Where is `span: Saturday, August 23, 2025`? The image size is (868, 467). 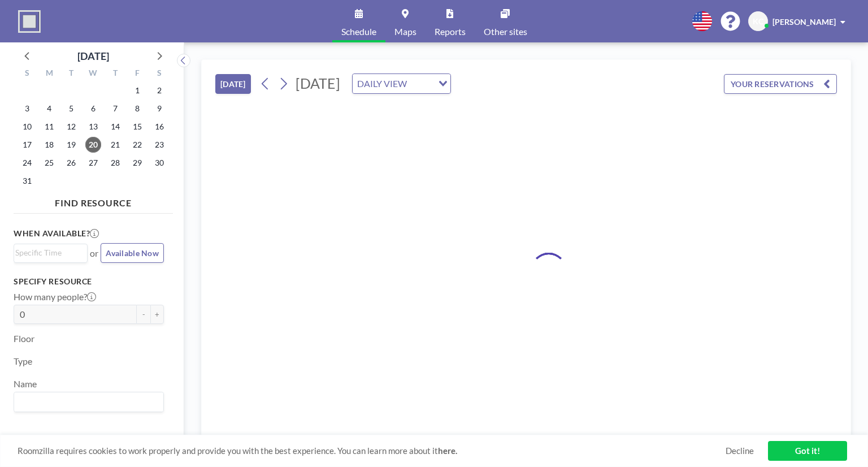
span: Saturday, August 23, 2025 is located at coordinates (159, 144).